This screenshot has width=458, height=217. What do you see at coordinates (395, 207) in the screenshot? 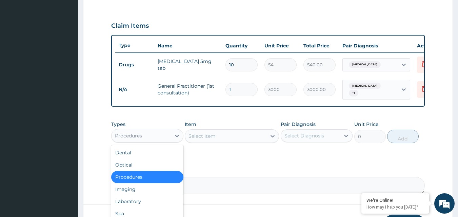
I see `p: How may I help you today?` at bounding box center [395, 207].